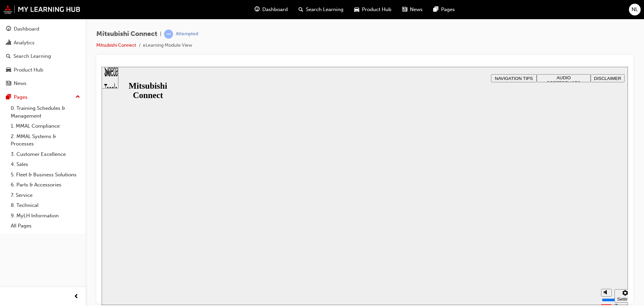  Describe the element at coordinates (45, 195) in the screenshot. I see `a: 7. Service` at that location.